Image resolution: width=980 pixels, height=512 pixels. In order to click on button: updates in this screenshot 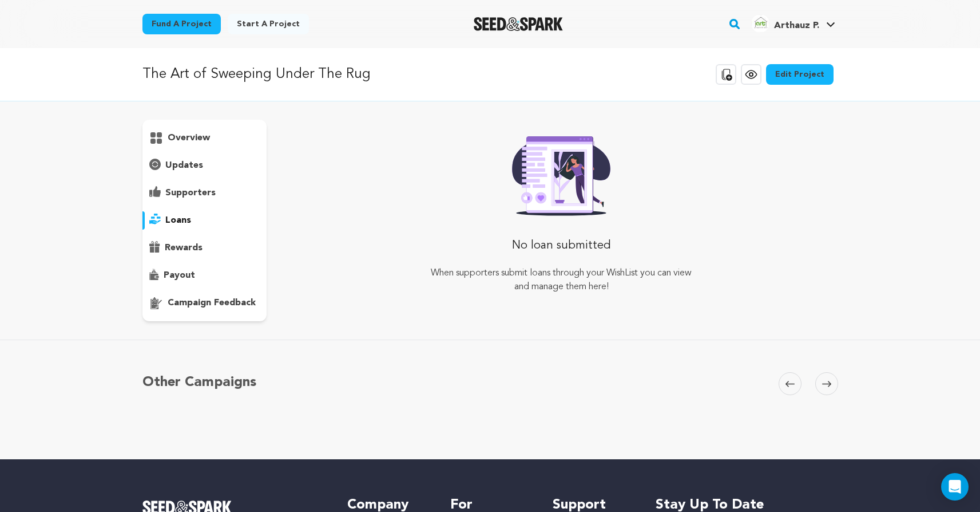, I will do `click(205, 166)`.